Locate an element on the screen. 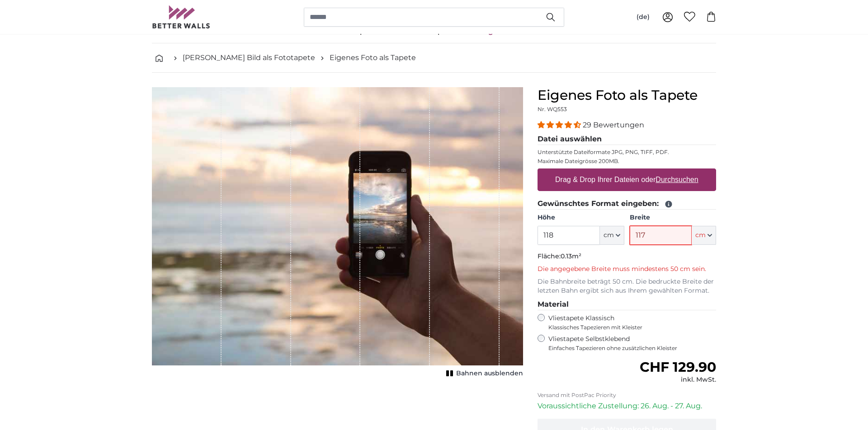  legend: Material is located at coordinates (626, 305).